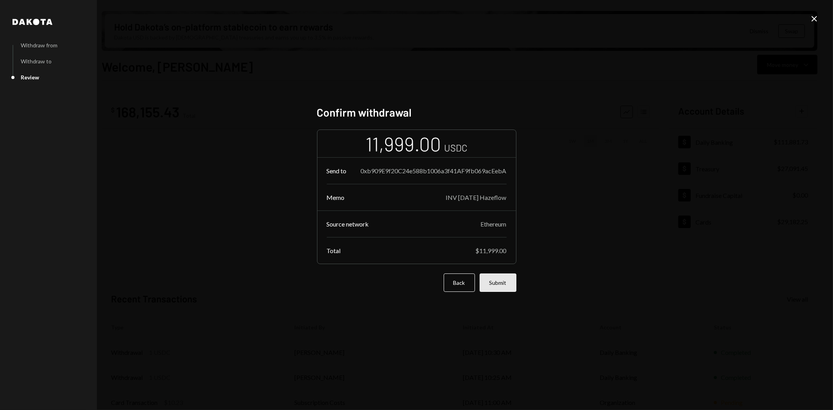  What do you see at coordinates (36, 61) in the screenshot?
I see `div: Withdraw to` at bounding box center [36, 61].